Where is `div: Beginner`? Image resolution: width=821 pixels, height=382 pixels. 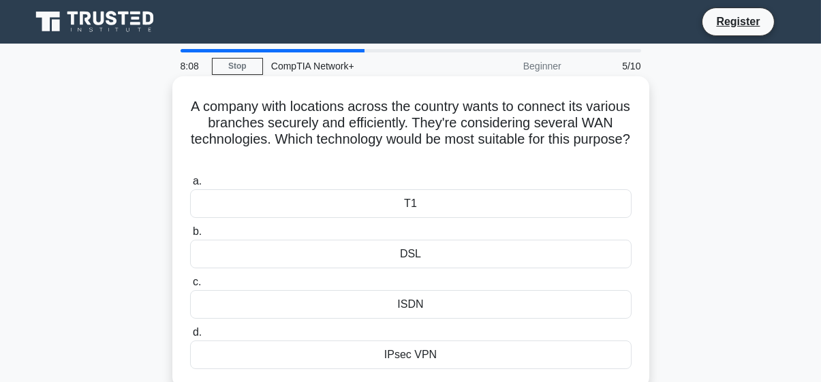
div: Beginner is located at coordinates (510, 66).